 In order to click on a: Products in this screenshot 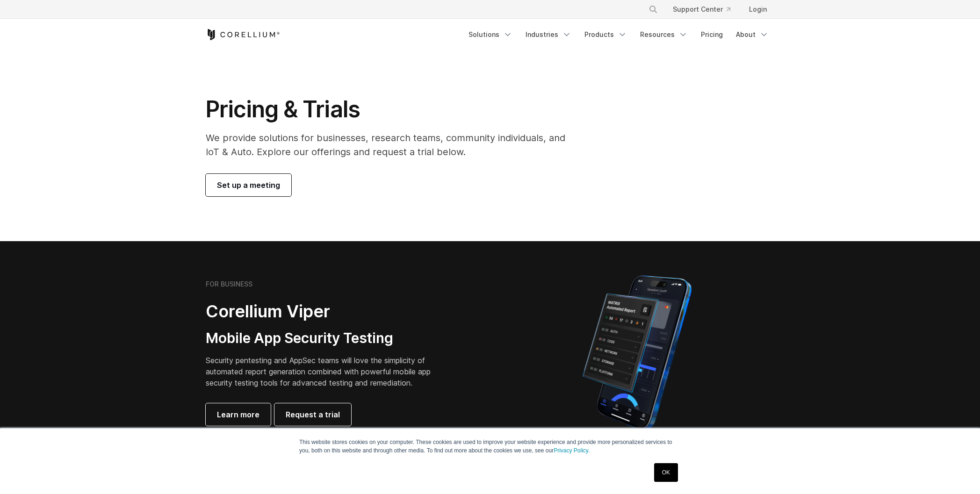, I will do `click(605, 35)`.